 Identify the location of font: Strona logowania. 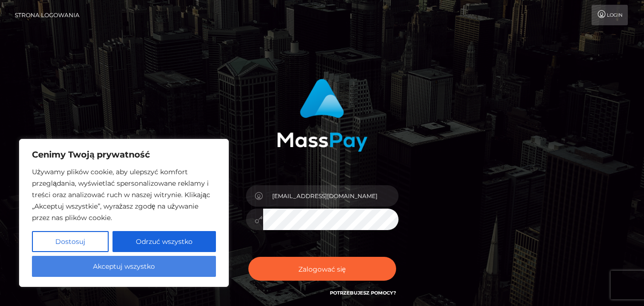
(47, 15).